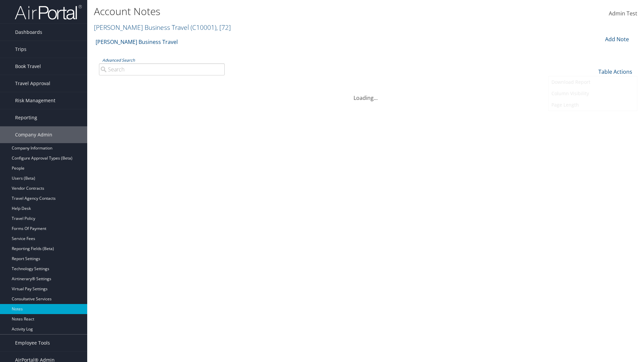 This screenshot has height=362, width=644. Describe the element at coordinates (21, 49) in the screenshot. I see `span: Trips` at that location.